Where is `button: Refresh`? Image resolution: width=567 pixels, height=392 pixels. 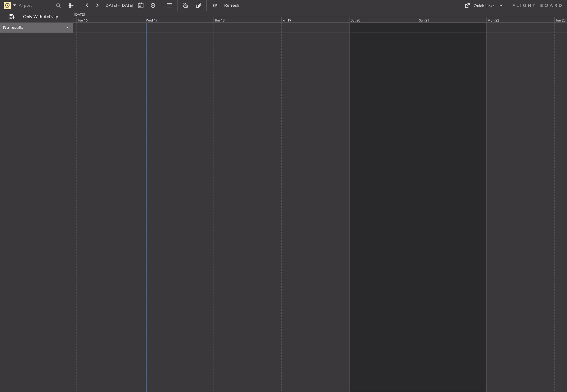 button: Refresh is located at coordinates (228, 5).